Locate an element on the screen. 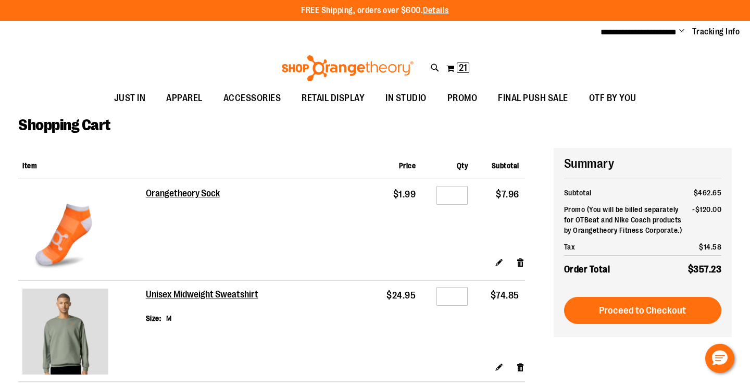 The image size is (750, 386). span: $357.23 is located at coordinates (705, 269).